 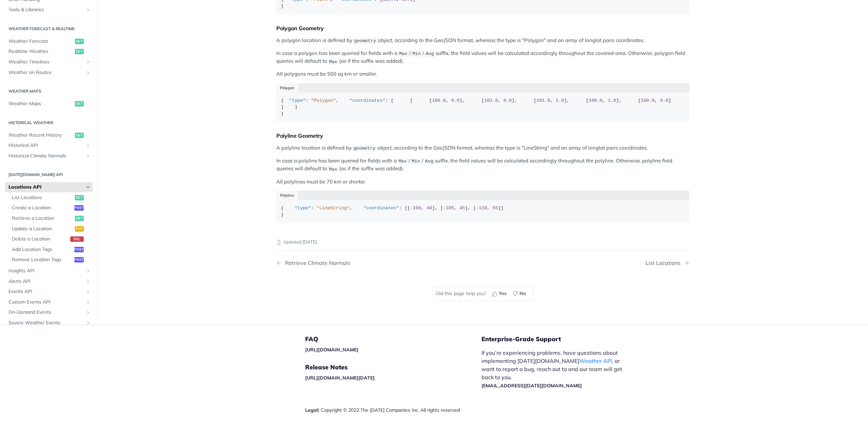 What do you see at coordinates (88, 302) in the screenshot?
I see `button: Show subpages for Custom Events API` at bounding box center [88, 302].